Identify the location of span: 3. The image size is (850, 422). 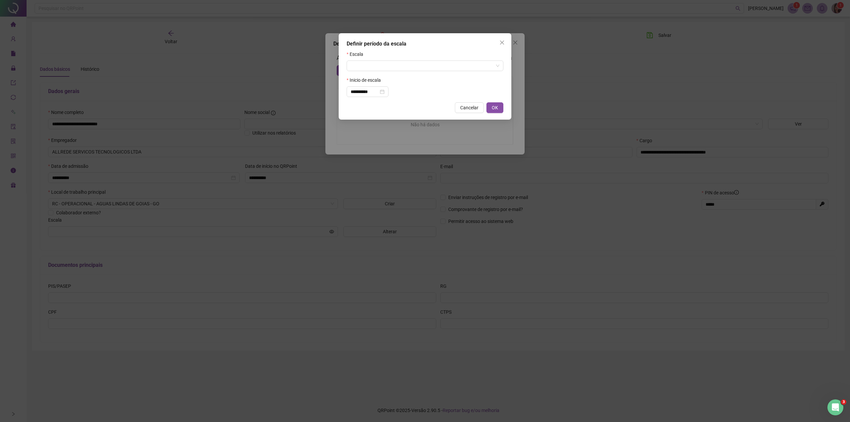
(844, 402).